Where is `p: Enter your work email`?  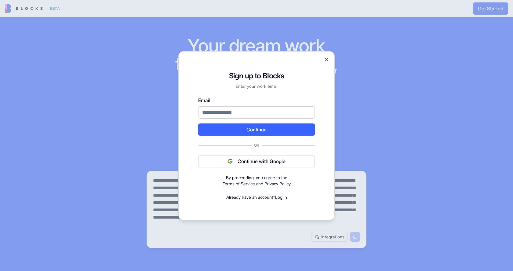
p: Enter your work email is located at coordinates (256, 86).